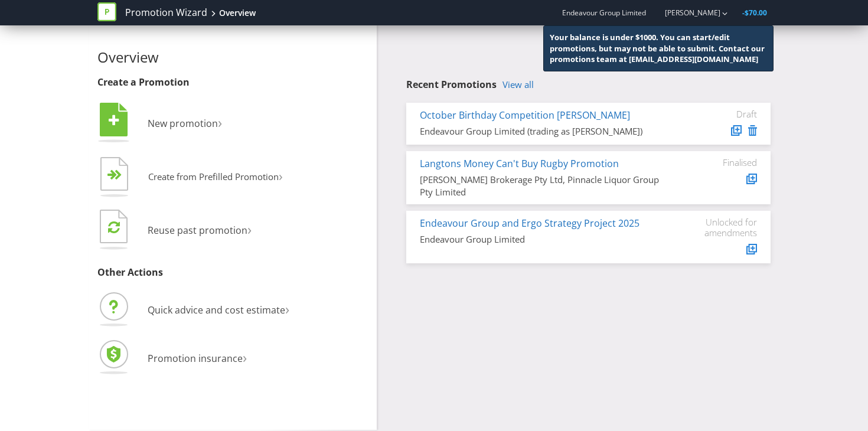  Describe the element at coordinates (216, 310) in the screenshot. I see `span: Quick advice and cost estimate` at that location.